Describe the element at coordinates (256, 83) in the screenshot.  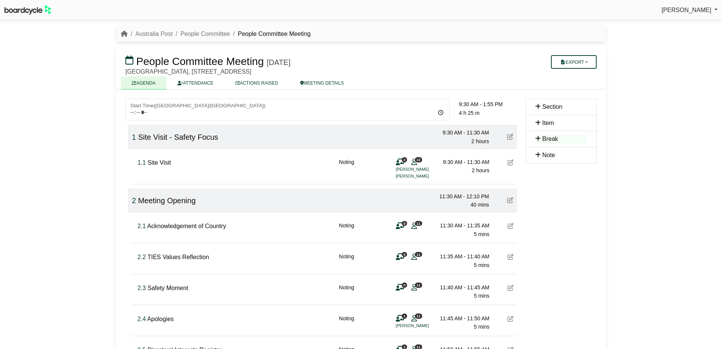
I see `a: ACTIONS RAISED` at that location.